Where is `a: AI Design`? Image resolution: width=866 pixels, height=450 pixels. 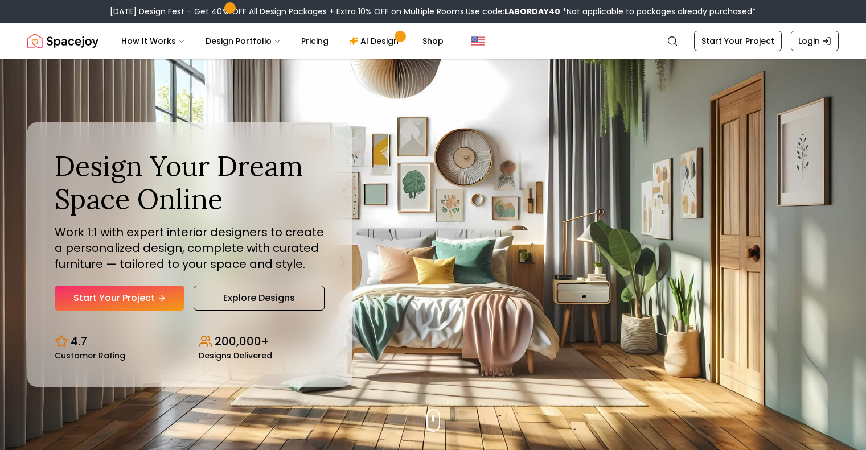 a: AI Design is located at coordinates (375, 41).